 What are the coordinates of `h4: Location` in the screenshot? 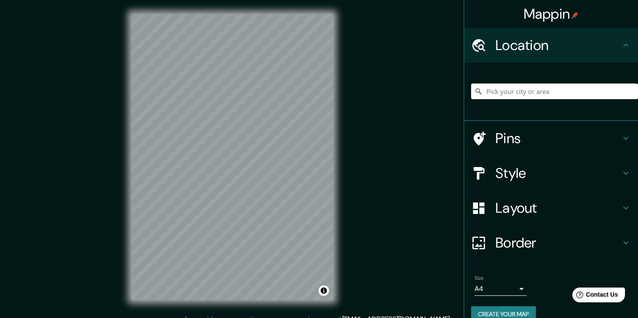 It's located at (558, 45).